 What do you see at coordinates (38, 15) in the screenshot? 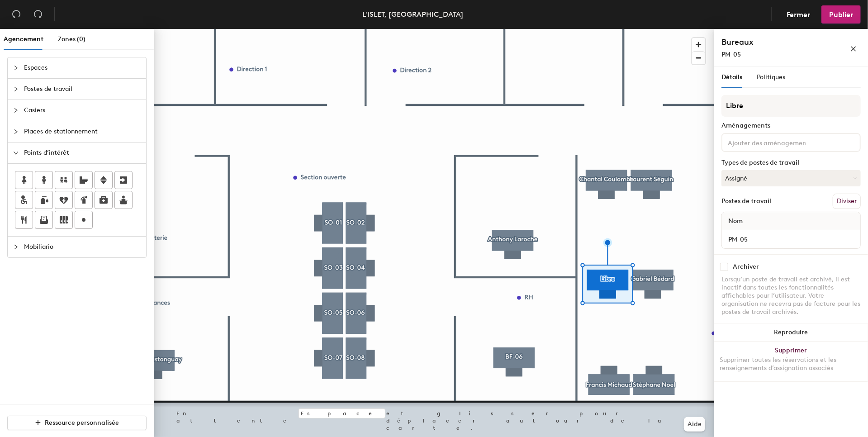
I see `button: Refaire (⌘ + ⇧ + Z)` at bounding box center [38, 15].